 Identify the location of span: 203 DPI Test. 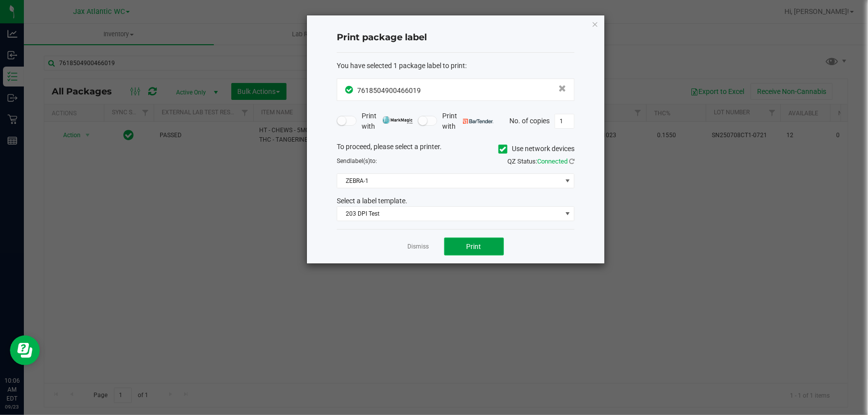
(449, 214).